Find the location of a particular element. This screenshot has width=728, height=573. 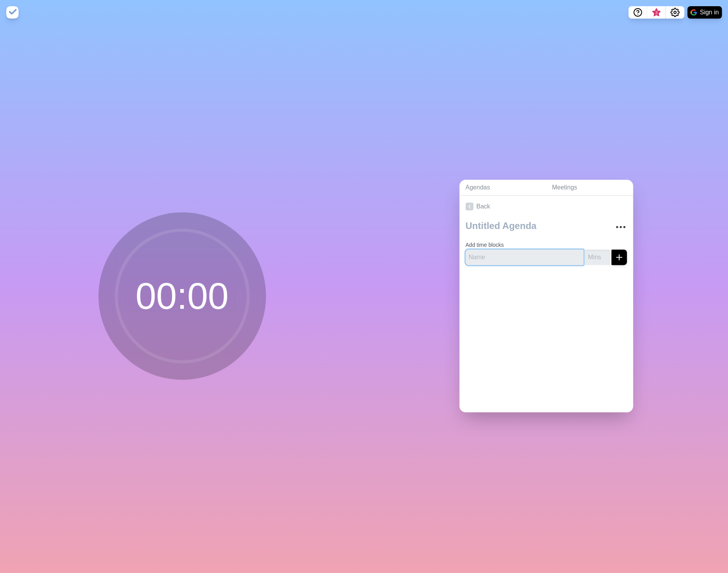

a: Agendas is located at coordinates (502, 187).